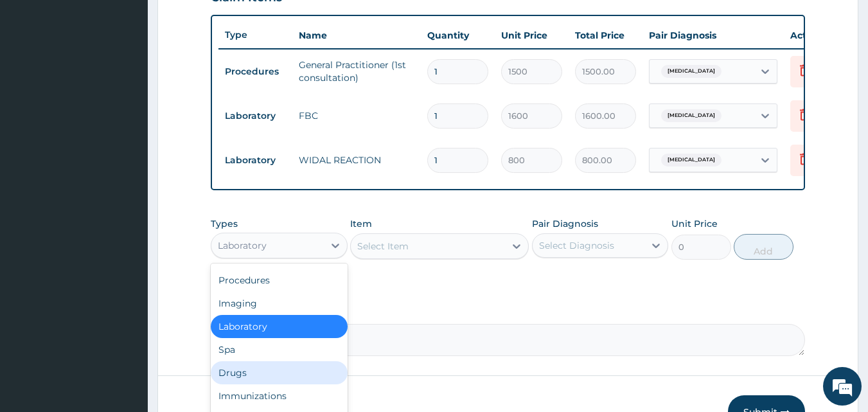 This screenshot has width=868, height=412. What do you see at coordinates (38, 80) in the screenshot?
I see `img: d_794563401_company_1708531726252_794563401` at bounding box center [38, 80].